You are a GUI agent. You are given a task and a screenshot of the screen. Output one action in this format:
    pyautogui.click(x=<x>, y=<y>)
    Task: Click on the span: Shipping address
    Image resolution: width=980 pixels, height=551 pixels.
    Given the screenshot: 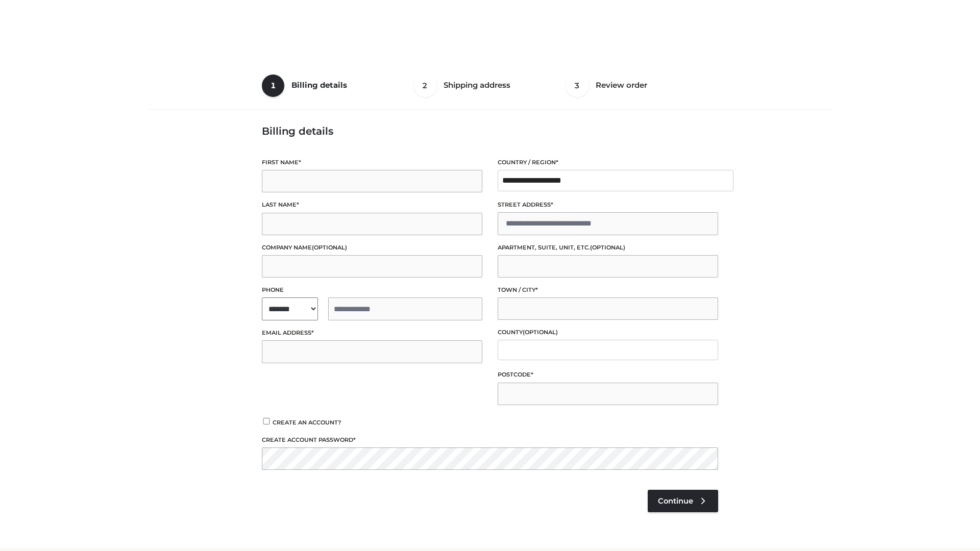 What is the action you would take?
    pyautogui.click(x=477, y=85)
    